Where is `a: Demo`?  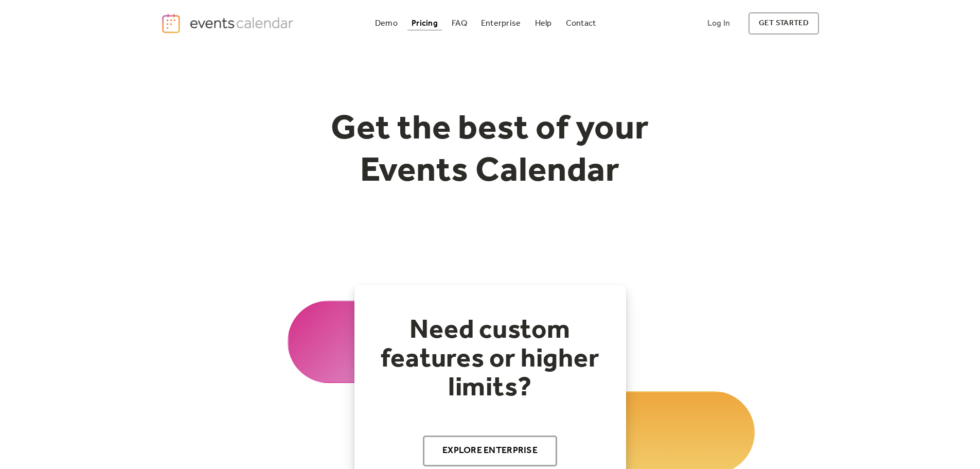 a: Demo is located at coordinates (387, 23).